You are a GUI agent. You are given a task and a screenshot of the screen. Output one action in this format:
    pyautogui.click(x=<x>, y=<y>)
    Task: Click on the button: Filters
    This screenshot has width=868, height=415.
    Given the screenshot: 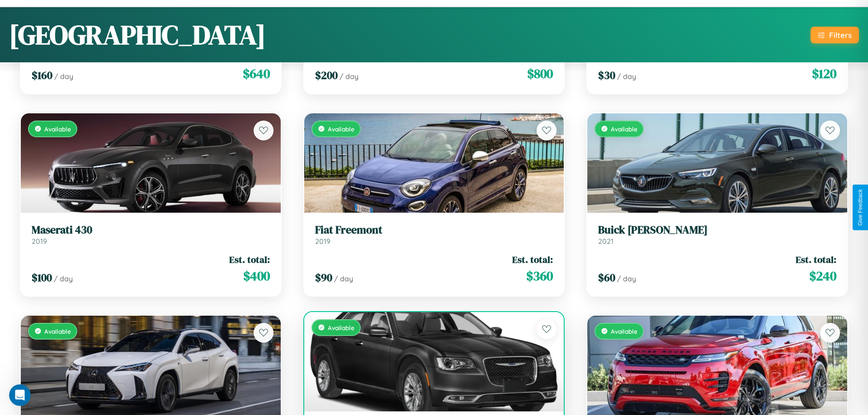 What is the action you would take?
    pyautogui.click(x=834, y=35)
    